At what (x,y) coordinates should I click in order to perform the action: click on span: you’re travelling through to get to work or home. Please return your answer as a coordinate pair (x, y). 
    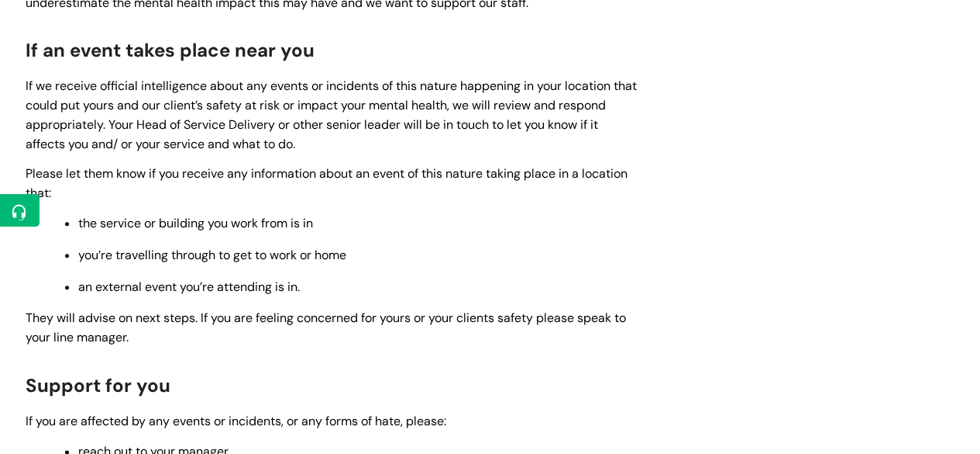
    Looking at the image, I should click on (212, 255).